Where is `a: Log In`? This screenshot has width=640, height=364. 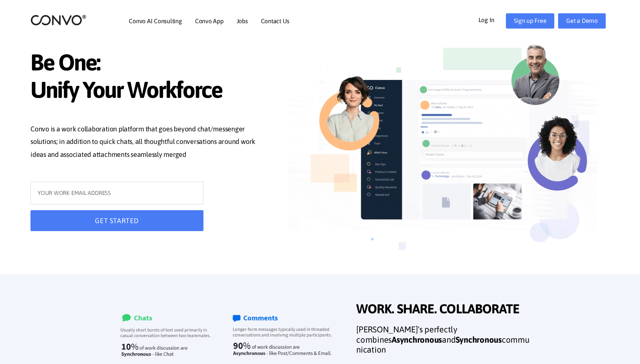 a: Log In is located at coordinates (492, 20).